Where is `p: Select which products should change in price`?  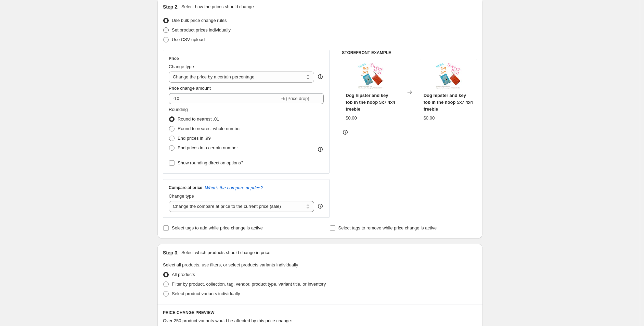
p: Select which products should change in price is located at coordinates (226, 253).